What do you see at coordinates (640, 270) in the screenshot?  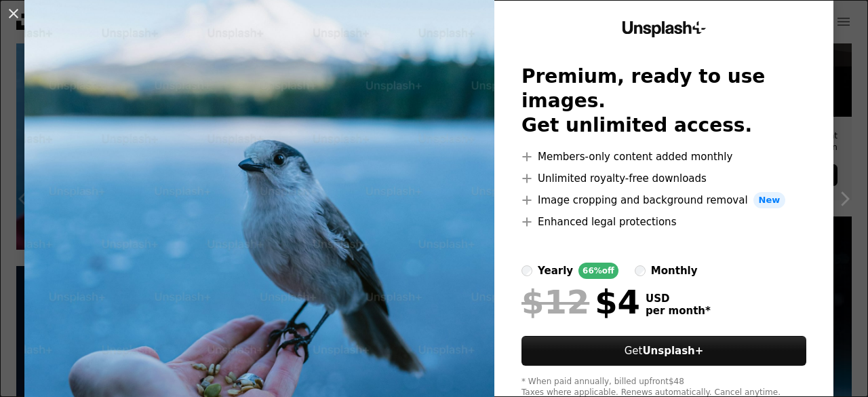 I see `input: monthly` at bounding box center [640, 270].